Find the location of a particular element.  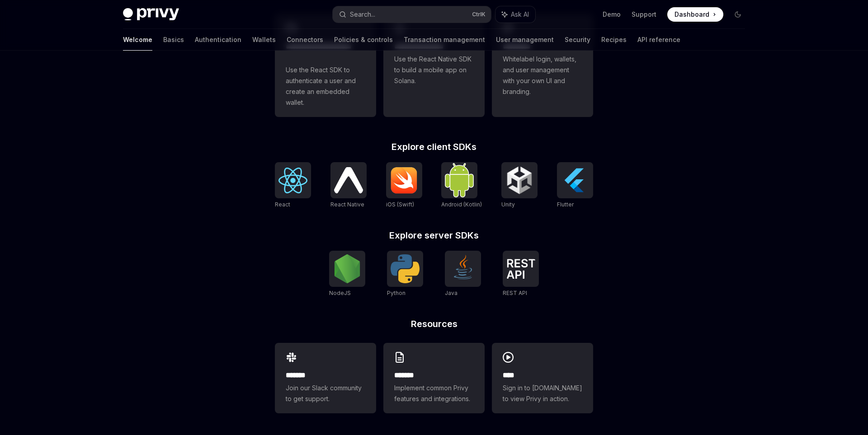

img: NodeJS is located at coordinates (347, 269).